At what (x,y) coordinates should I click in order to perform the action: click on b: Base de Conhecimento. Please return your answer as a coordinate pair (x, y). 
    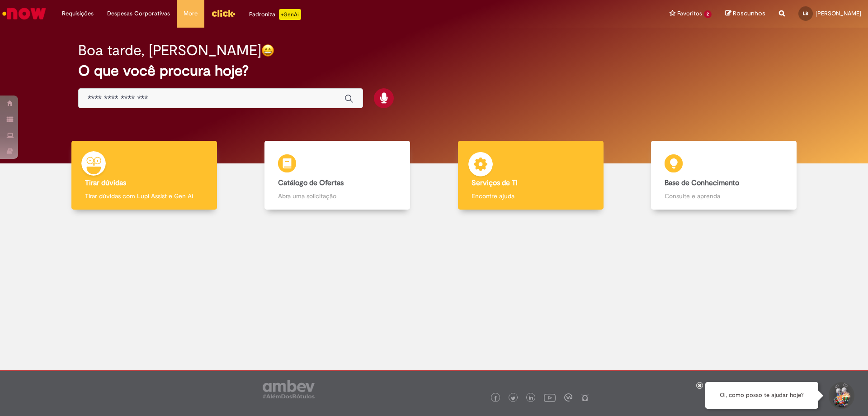
    Looking at the image, I should click on (702, 183).